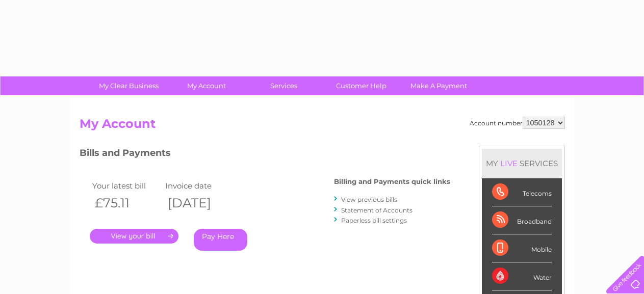 Image resolution: width=644 pixels, height=294 pixels. I want to click on a: My Clear Business, so click(129, 86).